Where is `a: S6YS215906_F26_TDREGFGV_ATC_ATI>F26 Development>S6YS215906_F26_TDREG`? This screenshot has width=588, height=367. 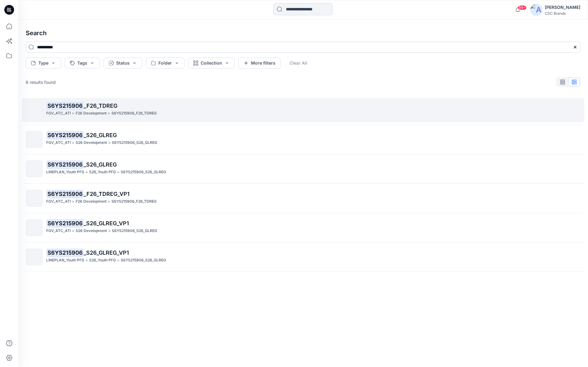 a: S6YS215906_F26_TDREGFGV_ATC_ATI>F26 Development>S6YS215906_F26_TDREG is located at coordinates (303, 110).